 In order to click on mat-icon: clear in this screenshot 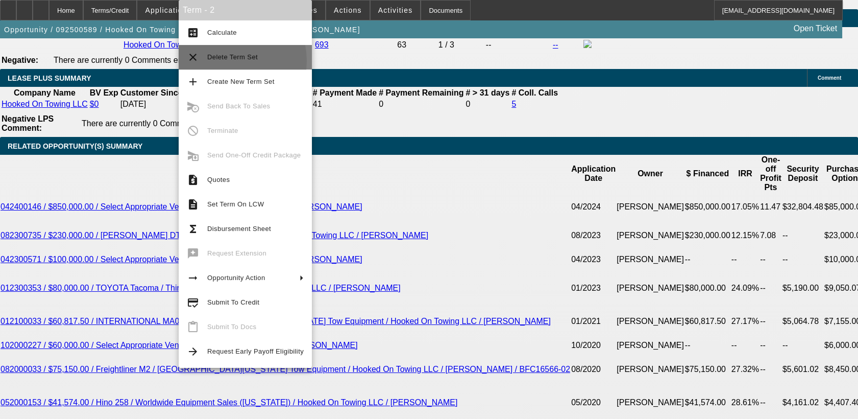, I will do `click(193, 57)`.